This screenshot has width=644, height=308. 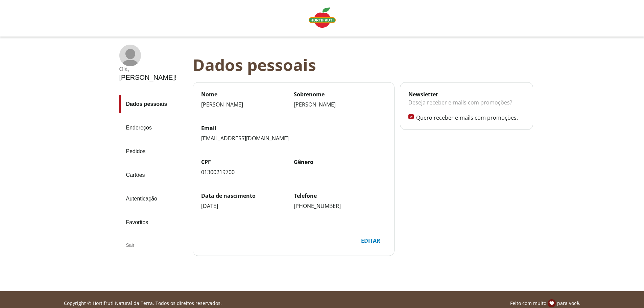 I want to click on div: Sair, so click(x=153, y=245).